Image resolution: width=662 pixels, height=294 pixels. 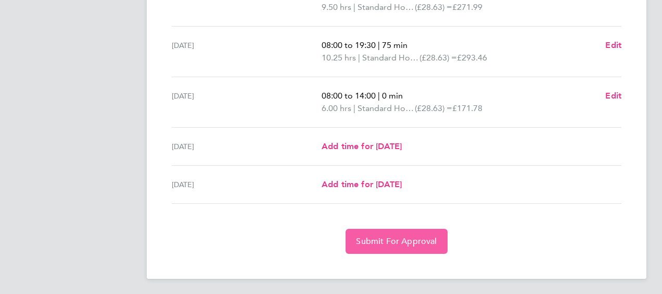 I want to click on button: Submit For Approval, so click(x=396, y=241).